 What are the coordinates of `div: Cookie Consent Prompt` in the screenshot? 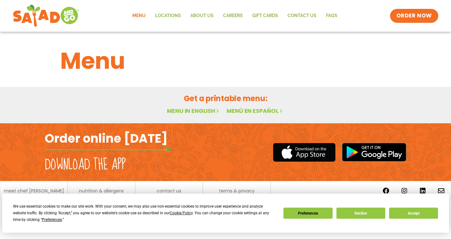 It's located at (225, 213).